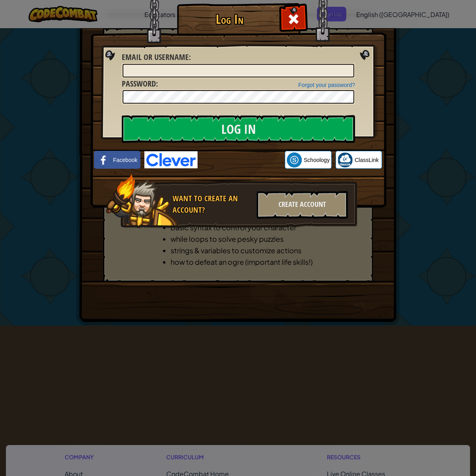 Image resolution: width=476 pixels, height=476 pixels. I want to click on span: Password, so click(139, 84).